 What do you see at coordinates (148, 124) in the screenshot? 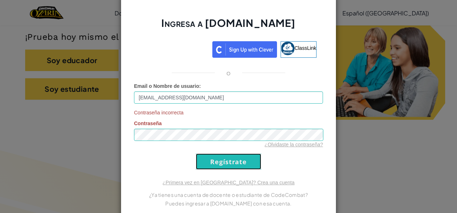
I see `span: Contraseña` at bounding box center [148, 124].